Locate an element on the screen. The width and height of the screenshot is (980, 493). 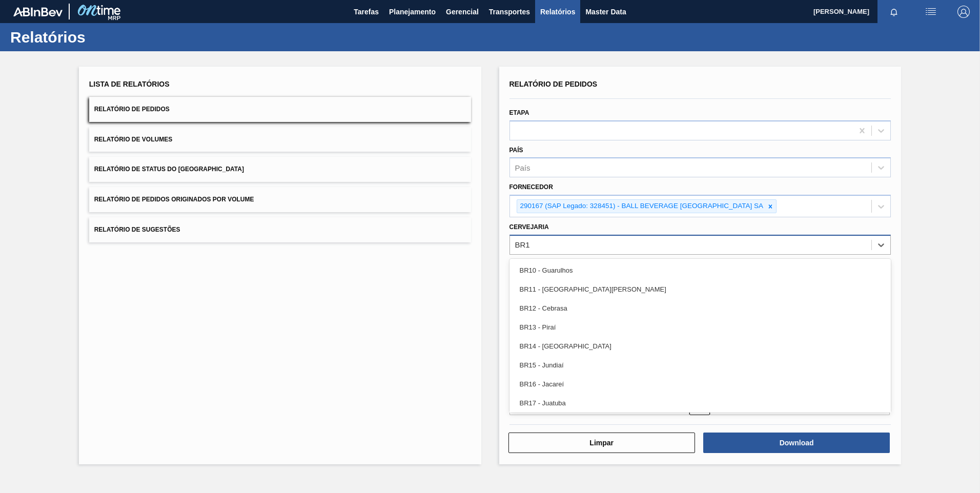
div: BR12 - Cebrasa is located at coordinates (700, 308).